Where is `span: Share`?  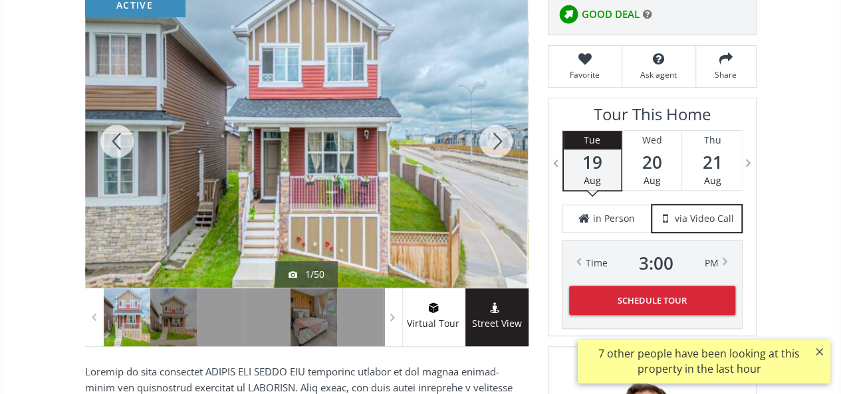 span: Share is located at coordinates (726, 74).